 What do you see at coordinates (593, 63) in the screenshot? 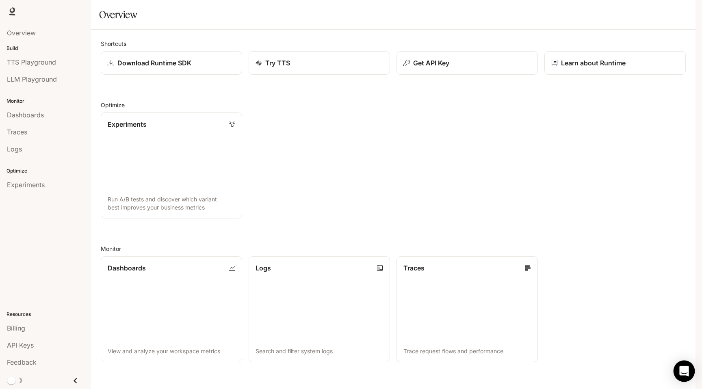
I see `p: Learn about Runtime` at bounding box center [593, 63].